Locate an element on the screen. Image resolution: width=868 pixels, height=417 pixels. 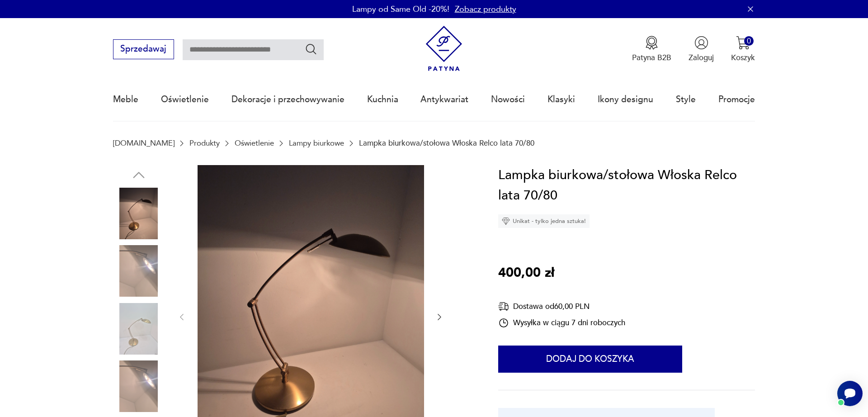
img: Patyna - sklep z meblami i dekoracjami vintage is located at coordinates (444, 48).